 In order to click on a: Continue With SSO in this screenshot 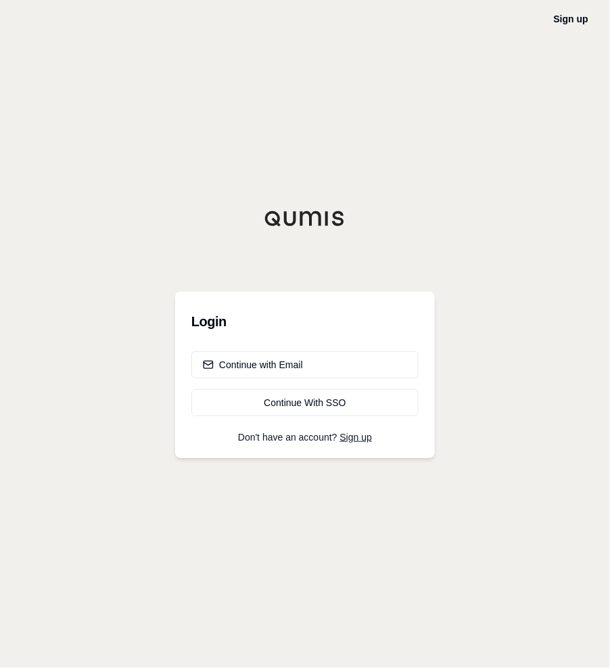, I will do `click(305, 402)`.